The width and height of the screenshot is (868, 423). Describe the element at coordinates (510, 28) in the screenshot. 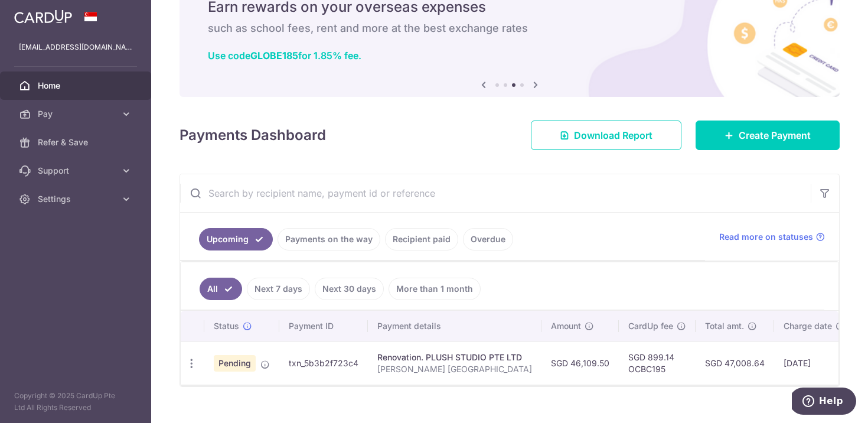

I see `h6: such as school fees, rent and more at the best exchange rates` at that location.